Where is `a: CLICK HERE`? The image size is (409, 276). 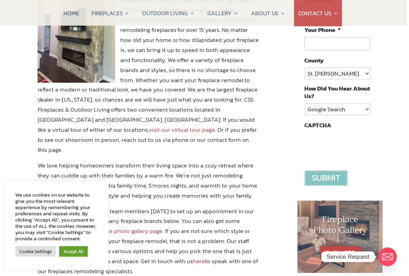
a: CLICK HERE is located at coordinates (342, 254).